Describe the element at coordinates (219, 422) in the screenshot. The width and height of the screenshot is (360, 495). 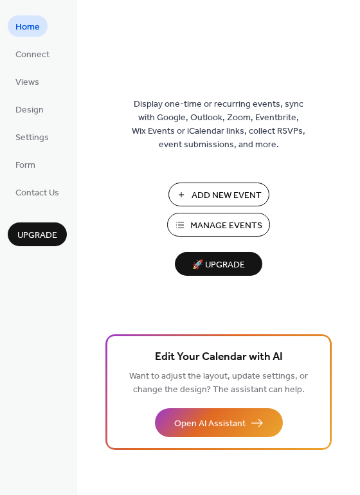
I see `button: Open AI Assistant` at that location.